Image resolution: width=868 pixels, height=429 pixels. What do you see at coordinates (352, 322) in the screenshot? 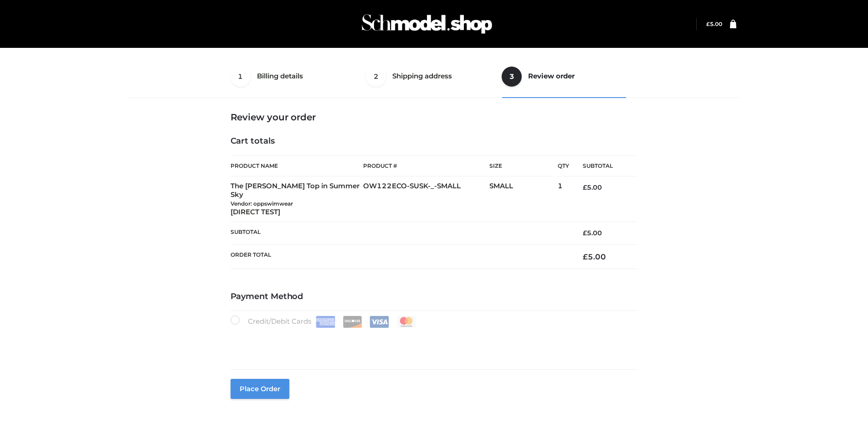
I see `img: Discover` at bounding box center [352, 322].